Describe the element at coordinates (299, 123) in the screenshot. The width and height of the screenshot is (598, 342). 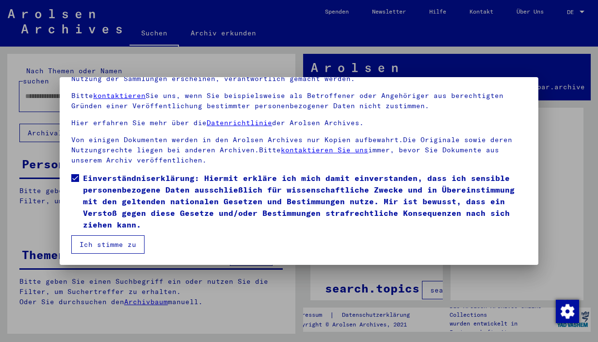
I see `p: Hier erfahren Sie mehr über die der Arolsen Archives.` at that location.